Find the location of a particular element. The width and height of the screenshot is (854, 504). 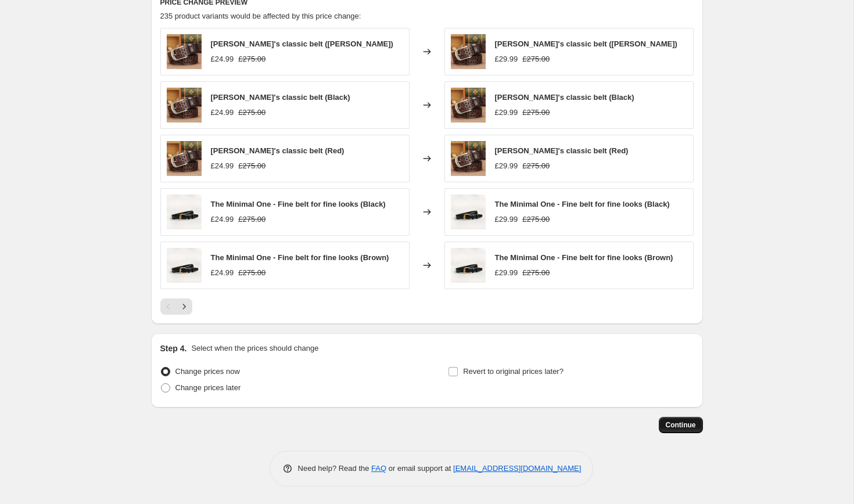

h2: Step 4. is located at coordinates (173, 348).